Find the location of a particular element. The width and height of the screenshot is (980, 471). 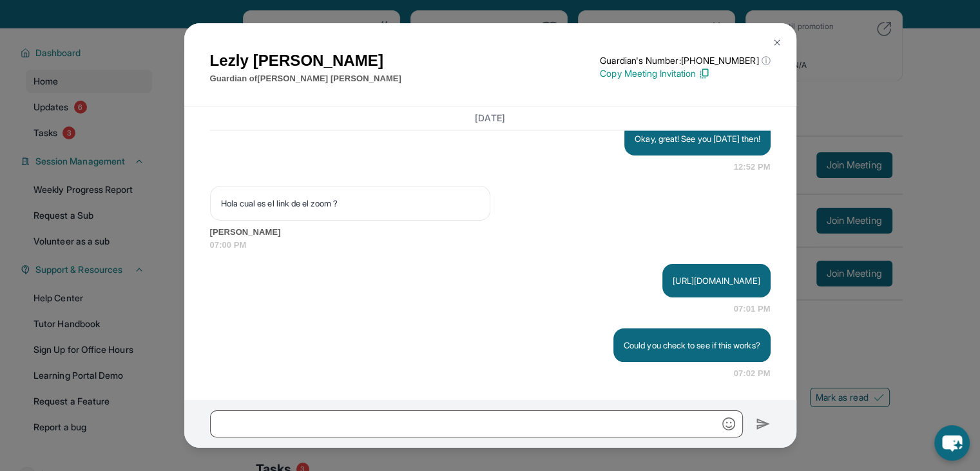

span: 07:01 PM is located at coordinates (753, 309).